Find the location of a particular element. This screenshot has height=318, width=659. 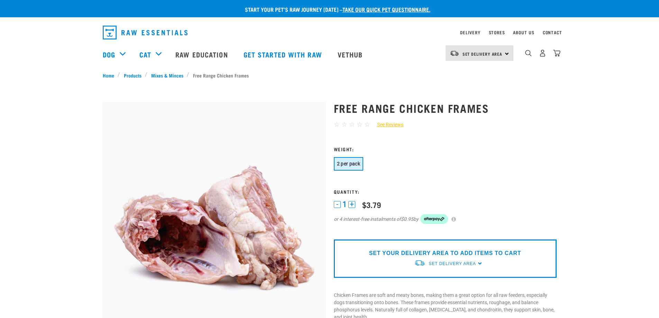

a: Delivery is located at coordinates (470, 32).